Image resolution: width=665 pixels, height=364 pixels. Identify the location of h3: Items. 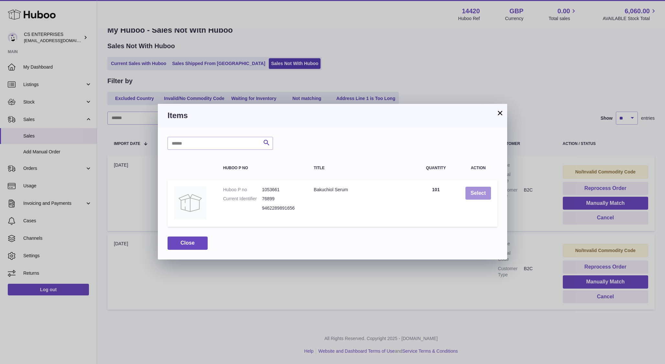
(332, 115).